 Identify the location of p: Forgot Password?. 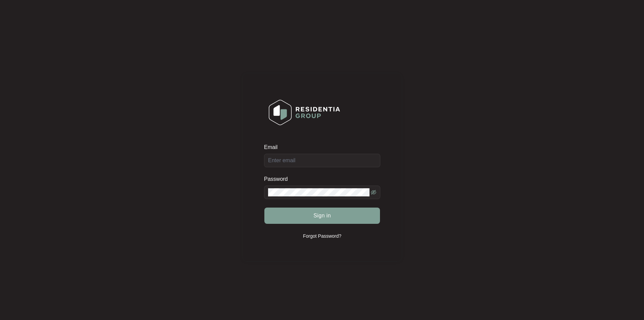
(322, 236).